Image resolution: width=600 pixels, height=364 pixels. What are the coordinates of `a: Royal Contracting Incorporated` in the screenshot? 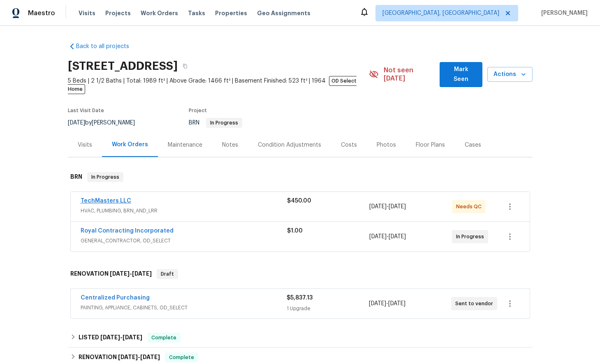 It's located at (127, 231).